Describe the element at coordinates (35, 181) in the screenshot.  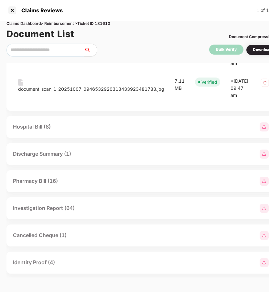
I see `div: Pharmacy Bill (16)` at that location.